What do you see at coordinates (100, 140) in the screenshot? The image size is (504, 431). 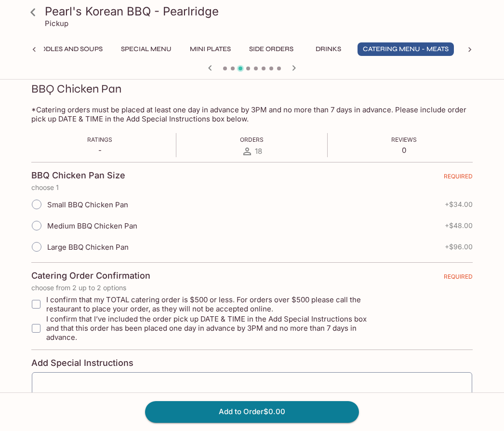 I see `span: Ratings` at bounding box center [100, 140].